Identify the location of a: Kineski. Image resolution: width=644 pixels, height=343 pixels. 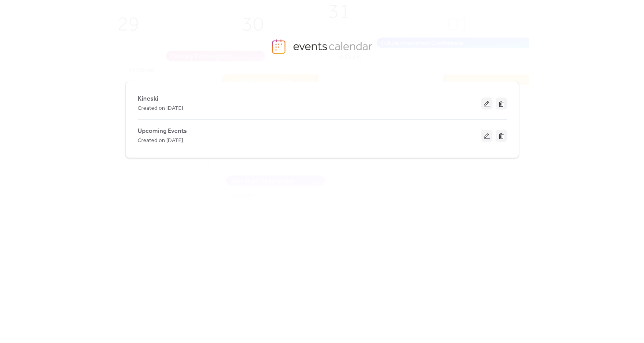
(148, 98).